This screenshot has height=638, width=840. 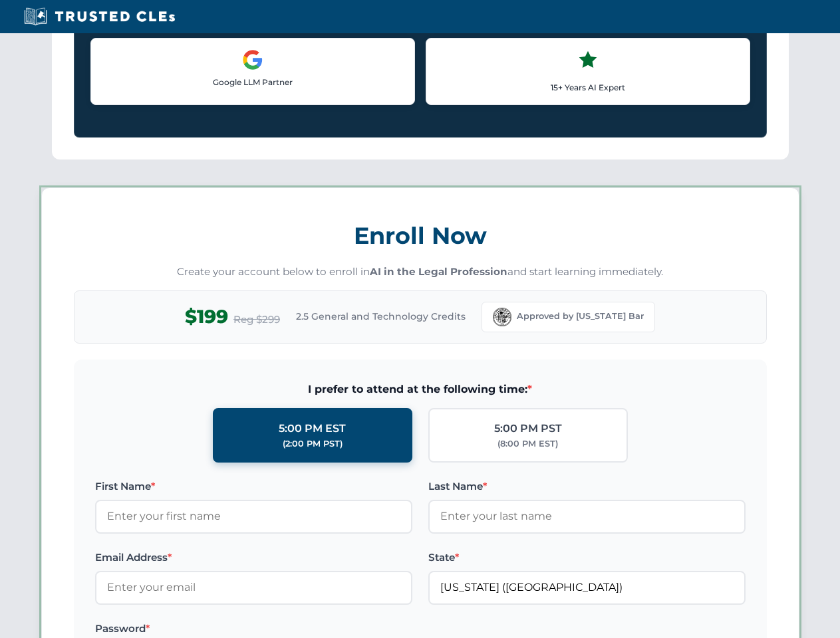 I want to click on p: Google LLM Partner, so click(x=252, y=82).